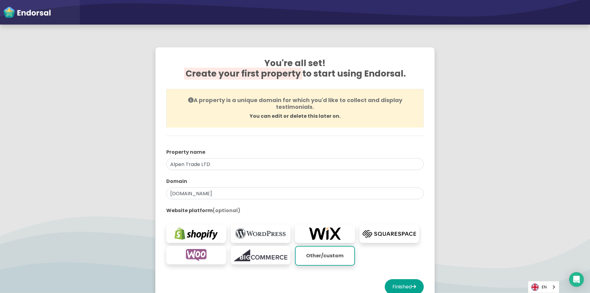 The image size is (590, 293). What do you see at coordinates (325, 256) in the screenshot?
I see `p: Other/custom` at bounding box center [325, 256].